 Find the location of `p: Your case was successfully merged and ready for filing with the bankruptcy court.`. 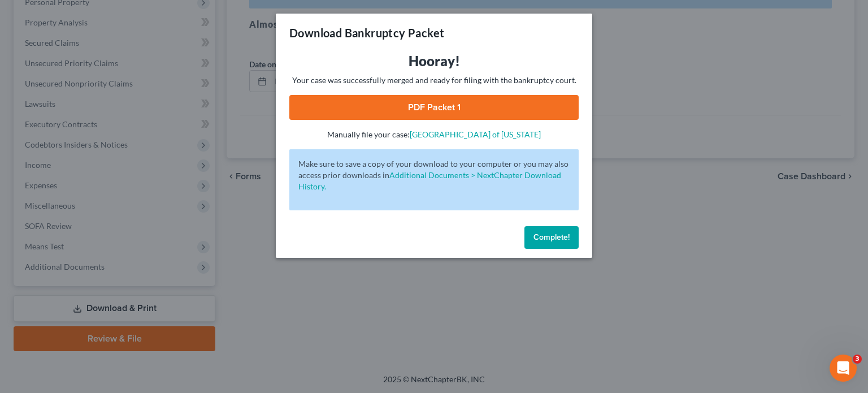

p: Your case was successfully merged and ready for filing with the bankruptcy court. is located at coordinates (434, 81).